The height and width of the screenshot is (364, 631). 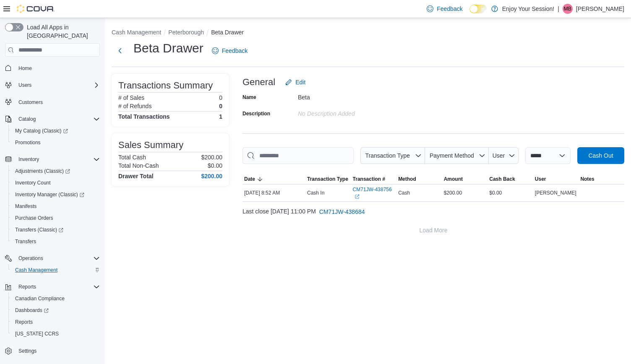 I want to click on h3: Transactions Summary, so click(x=165, y=86).